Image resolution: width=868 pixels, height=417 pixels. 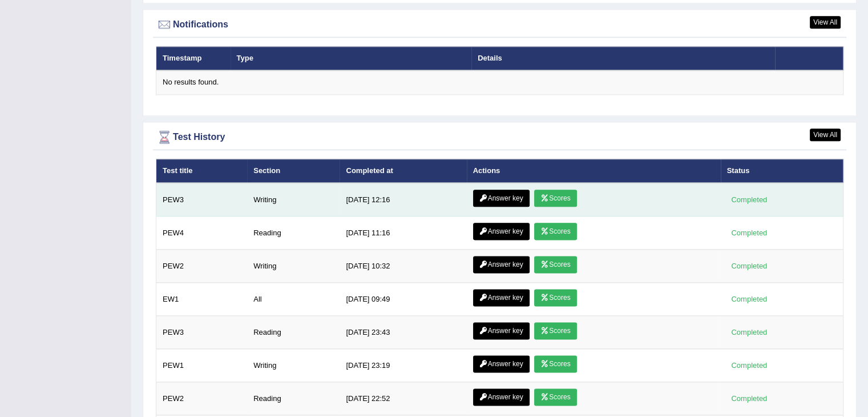 I want to click on th: Type, so click(x=351, y=58).